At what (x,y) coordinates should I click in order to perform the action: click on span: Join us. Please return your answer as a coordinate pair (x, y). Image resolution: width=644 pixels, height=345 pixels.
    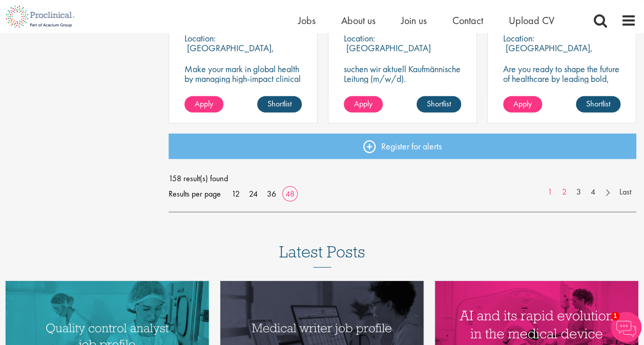
    Looking at the image, I should click on (414, 20).